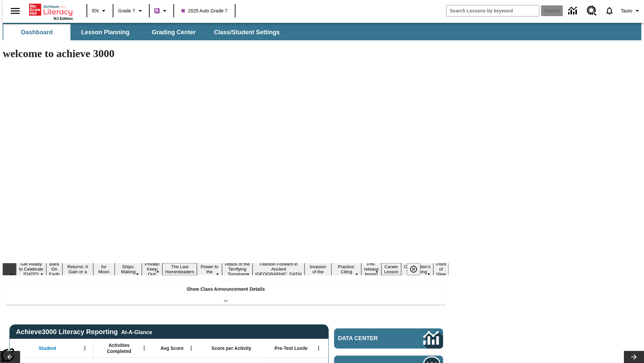 The height and width of the screenshot is (363, 644). What do you see at coordinates (95, 11) in the screenshot?
I see `span: EN` at bounding box center [95, 11].